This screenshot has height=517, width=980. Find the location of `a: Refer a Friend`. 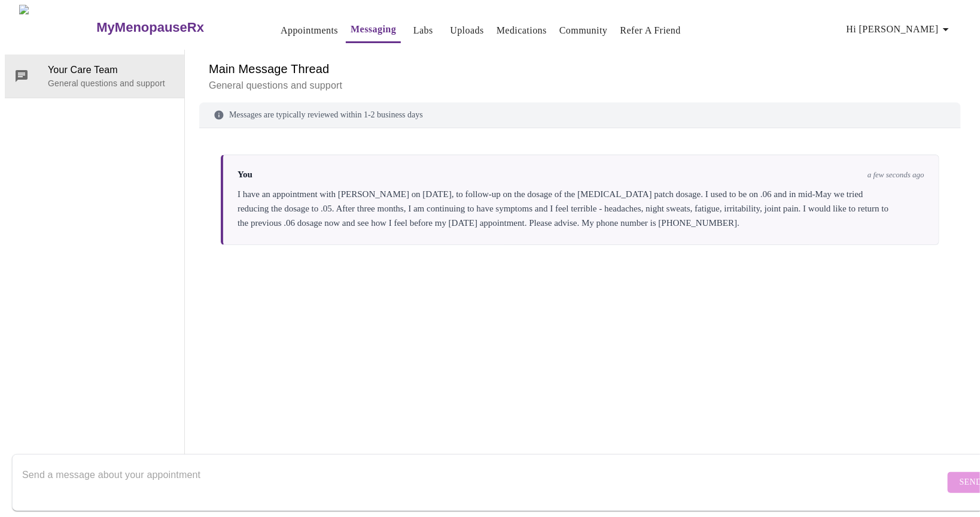

a: Refer a Friend is located at coordinates (651, 31).